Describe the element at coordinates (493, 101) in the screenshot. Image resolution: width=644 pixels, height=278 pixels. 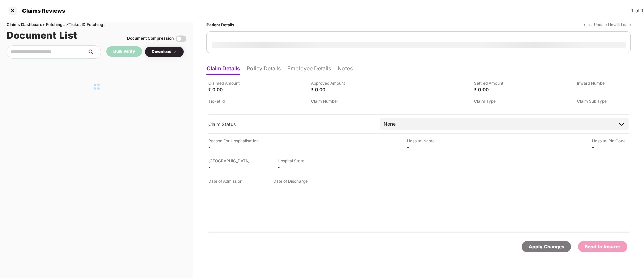
I see `div: Claim Type` at that location.